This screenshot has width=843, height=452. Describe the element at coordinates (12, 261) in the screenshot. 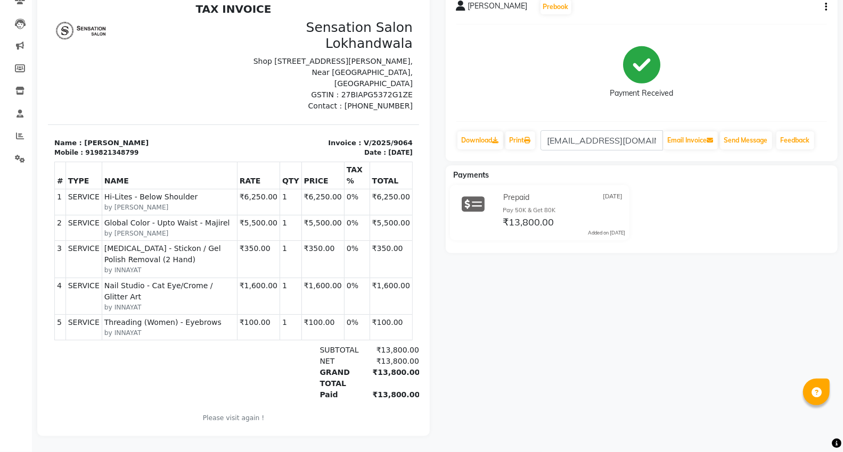

I see `td: 3` at that location.